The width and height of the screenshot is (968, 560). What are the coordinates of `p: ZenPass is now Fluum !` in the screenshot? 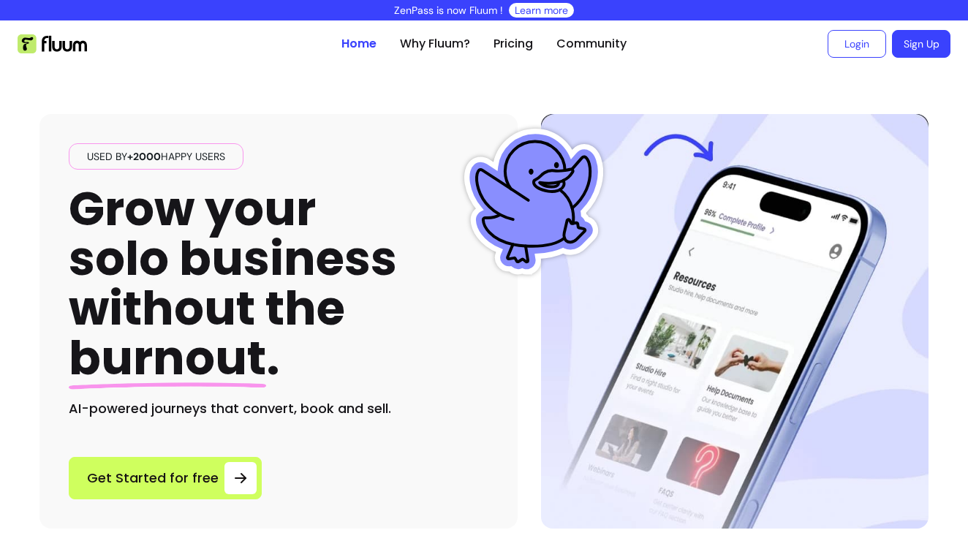 It's located at (448, 10).